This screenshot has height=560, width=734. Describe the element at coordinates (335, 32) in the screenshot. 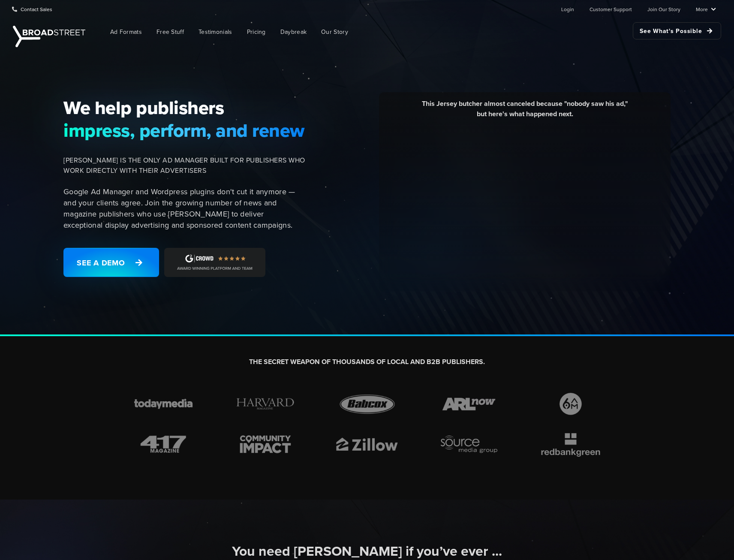

I see `span: Our Story` at that location.